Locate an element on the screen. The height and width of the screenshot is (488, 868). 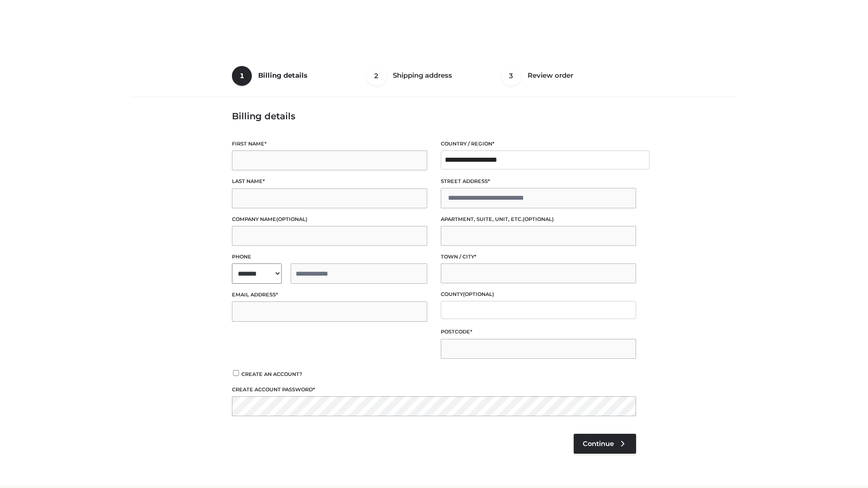
h3: Billing details is located at coordinates (434, 116).